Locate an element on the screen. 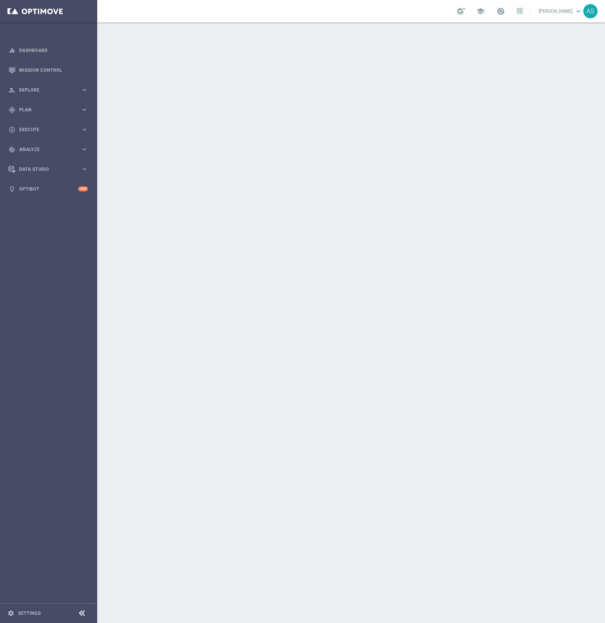 Image resolution: width=605 pixels, height=623 pixels. i: lightbulb is located at coordinates (12, 189).